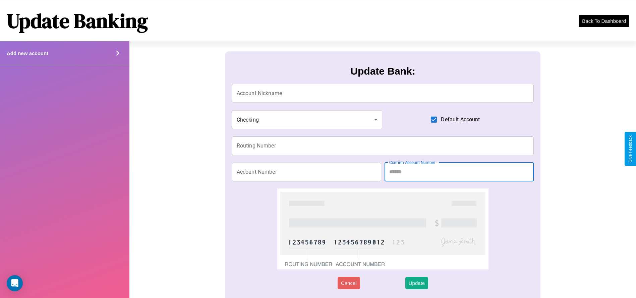  I want to click on button: Update, so click(417, 282).